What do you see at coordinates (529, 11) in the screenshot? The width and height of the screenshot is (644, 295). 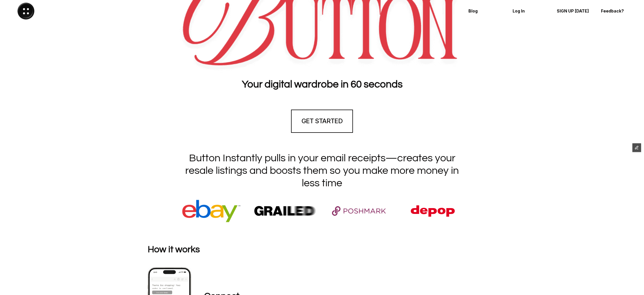 I see `a: Log In` at bounding box center [529, 11].